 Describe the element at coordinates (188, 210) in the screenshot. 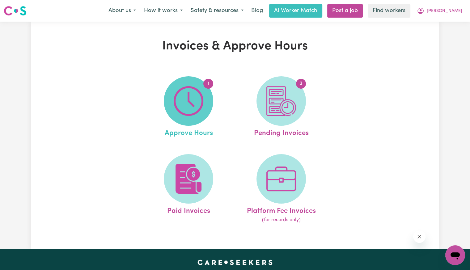

I see `span: Paid Invoices` at that location.